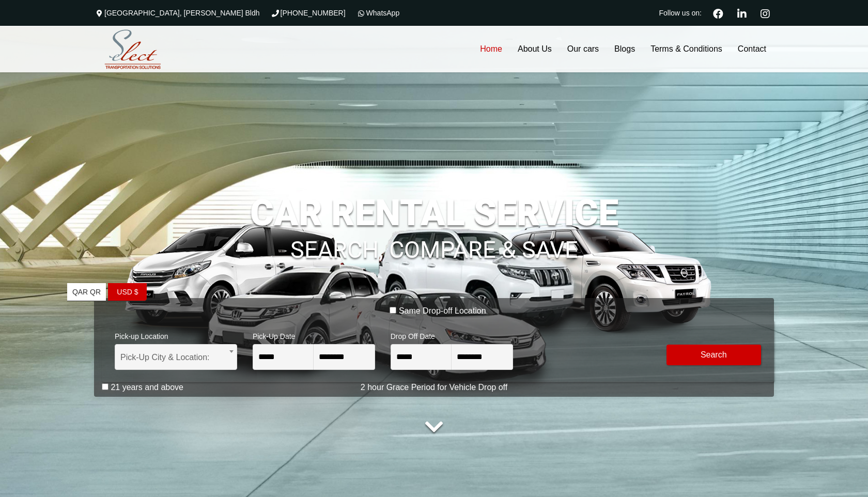  Describe the element at coordinates (133, 50) in the screenshot. I see `img: Select Rent a Car` at that location.